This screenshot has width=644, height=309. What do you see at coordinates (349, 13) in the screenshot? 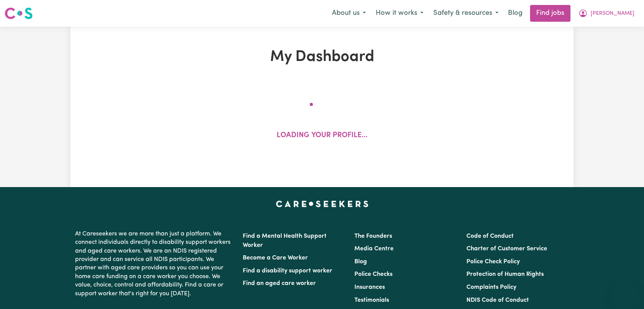
I see `button: About us` at bounding box center [349, 13].